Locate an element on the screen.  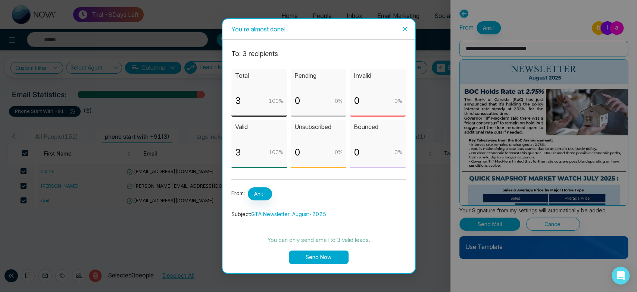
p: Pending is located at coordinates (318, 75).